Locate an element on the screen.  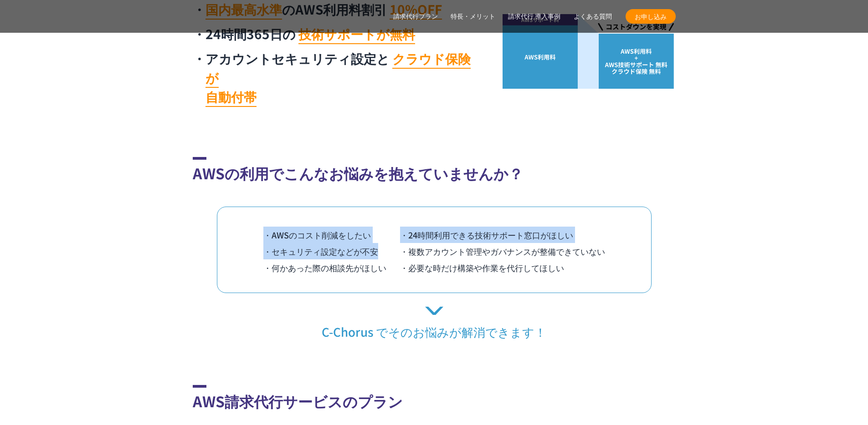
li: ・セキュリティ設定などが不安 is located at coordinates (331, 251).